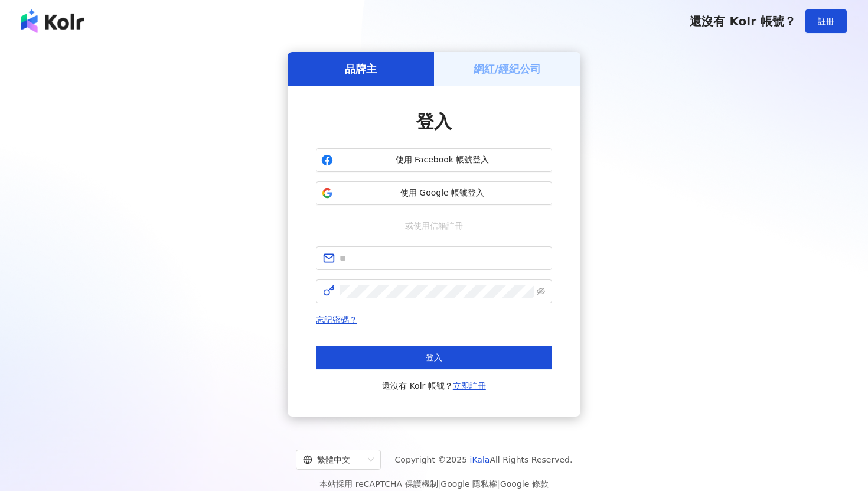 This screenshot has height=491, width=868. I want to click on a: 立即註冊, so click(469, 385).